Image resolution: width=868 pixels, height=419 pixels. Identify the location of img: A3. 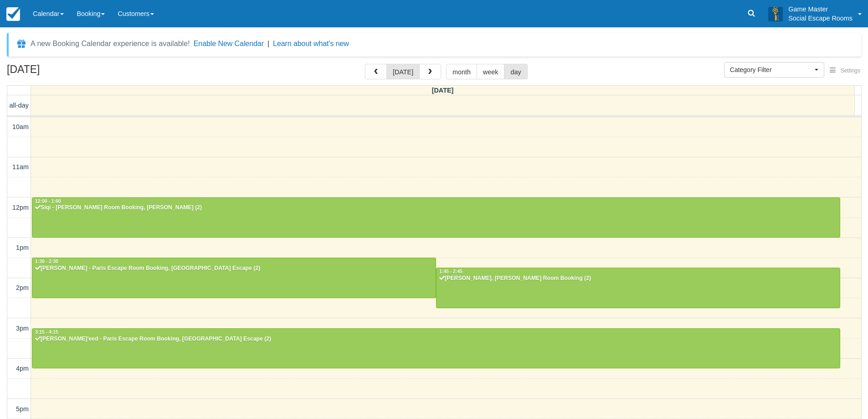
(776, 14).